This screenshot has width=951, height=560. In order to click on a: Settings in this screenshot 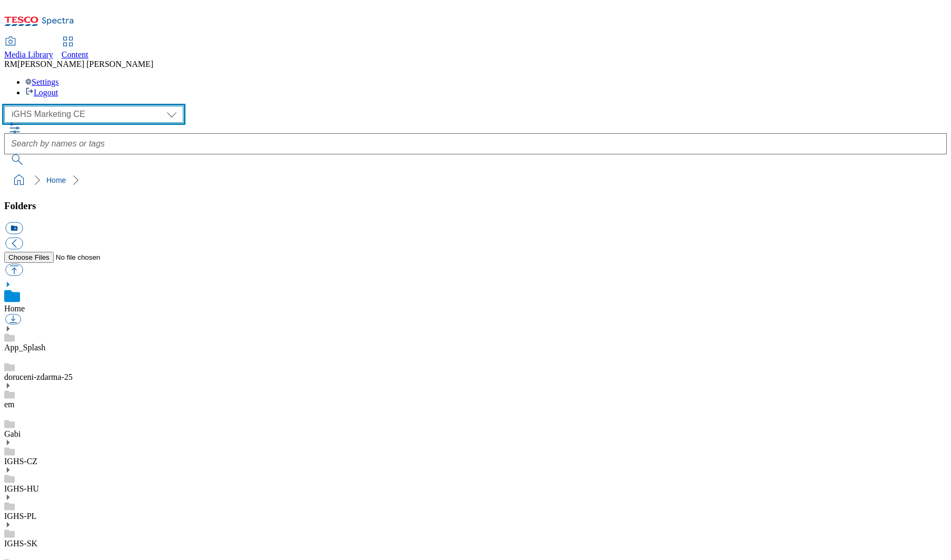, I will do `click(42, 81)`.